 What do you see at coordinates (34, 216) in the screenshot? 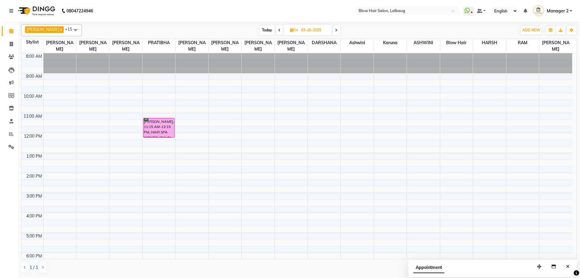
I see `div: 4:00 PM` at bounding box center [34, 216].